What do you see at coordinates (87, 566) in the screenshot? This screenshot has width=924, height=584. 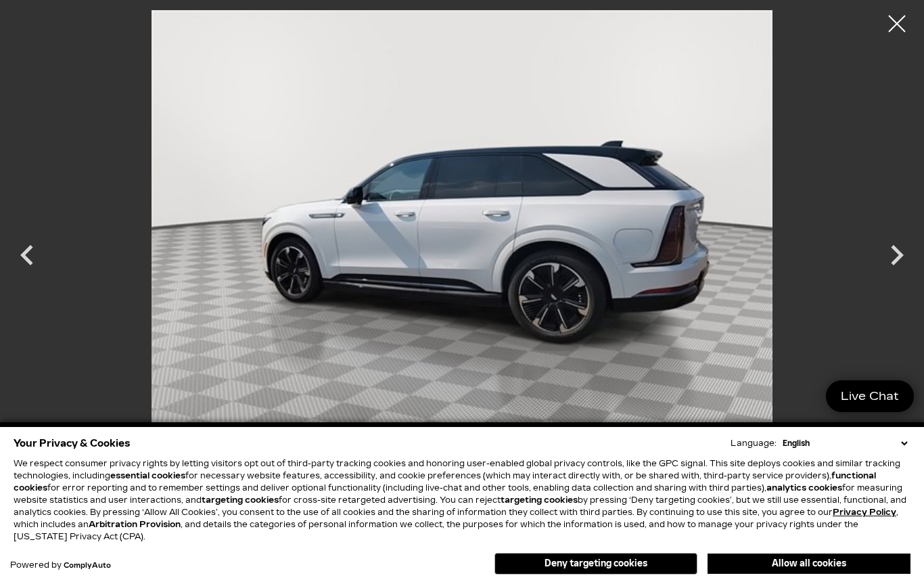 I see `a: ComplyAuto` at bounding box center [87, 566].